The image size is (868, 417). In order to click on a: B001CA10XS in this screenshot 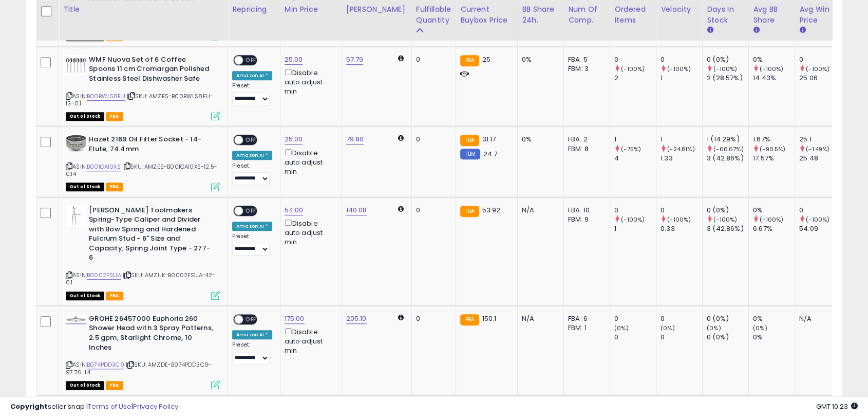, I will do `click(104, 166)`.